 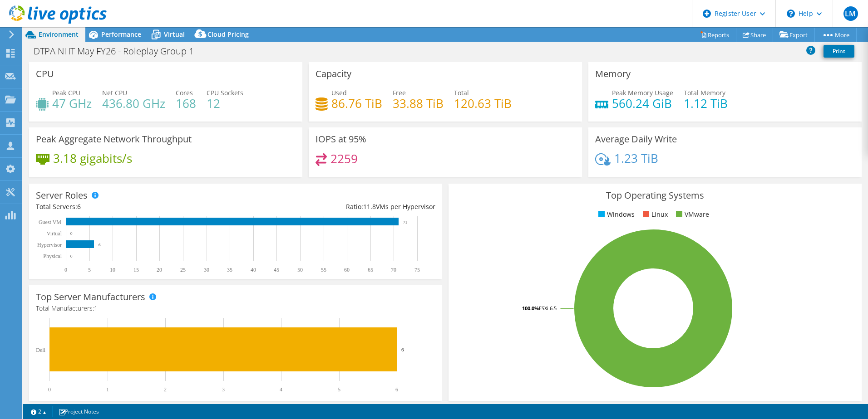 I want to click on span: Virtual, so click(x=174, y=34).